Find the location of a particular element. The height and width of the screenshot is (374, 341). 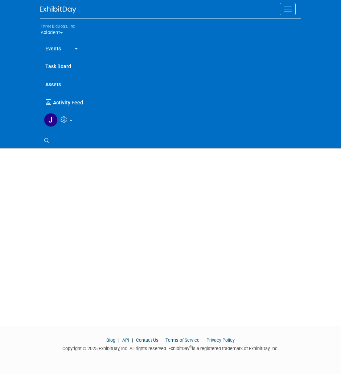

a: Activity Feed is located at coordinates (172, 100).